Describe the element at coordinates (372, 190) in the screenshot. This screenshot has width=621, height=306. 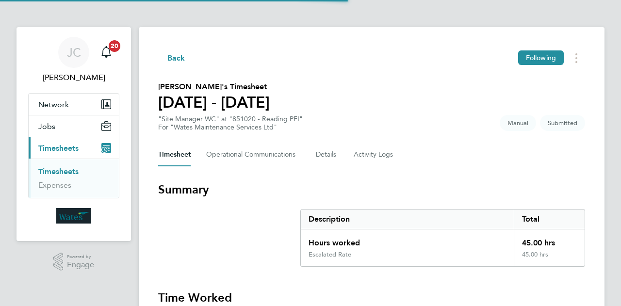
I see `h3: Summary` at that location.